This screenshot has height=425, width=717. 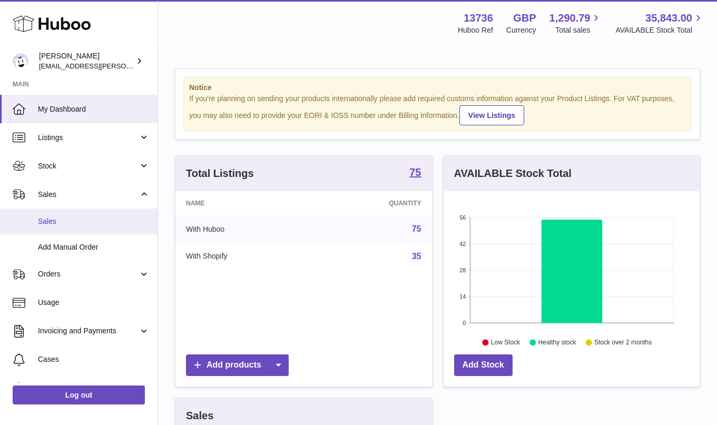 What do you see at coordinates (623, 343) in the screenshot?
I see `text: Stock over 2 months` at bounding box center [623, 343].